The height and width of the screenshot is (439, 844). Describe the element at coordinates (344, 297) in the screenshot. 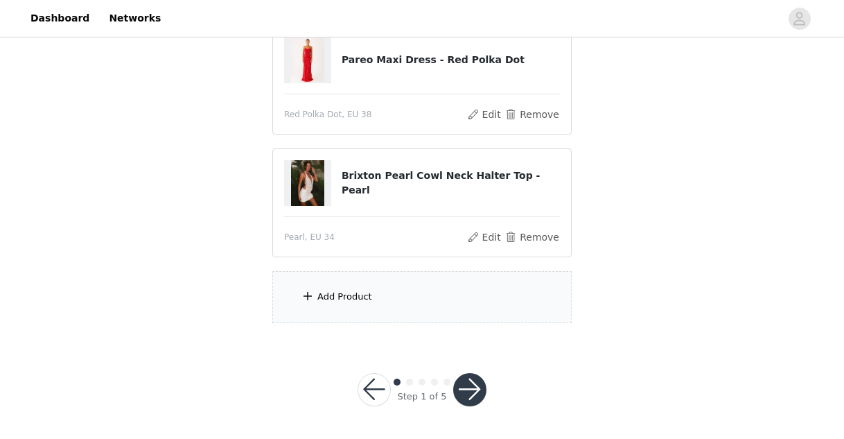

I see `div: Add Product` at that location.